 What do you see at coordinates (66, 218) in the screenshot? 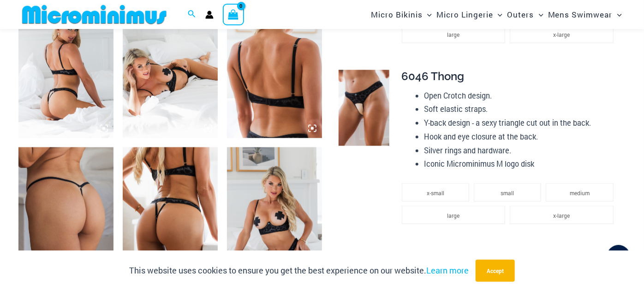
I see `img: Nights Fall Silver Leopard 6516 Micro` at bounding box center [66, 218].